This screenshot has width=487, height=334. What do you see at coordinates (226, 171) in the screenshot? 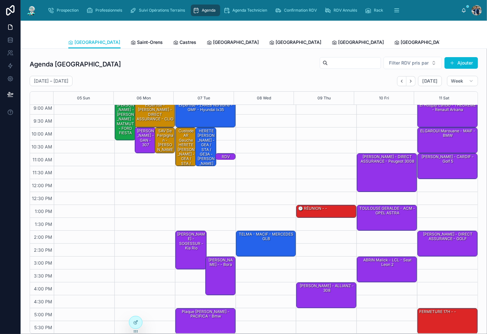
I see `div: RDV FICTIF Armel Banzadio 6 13 65 08 00 - - 308` at bounding box center [226, 171].